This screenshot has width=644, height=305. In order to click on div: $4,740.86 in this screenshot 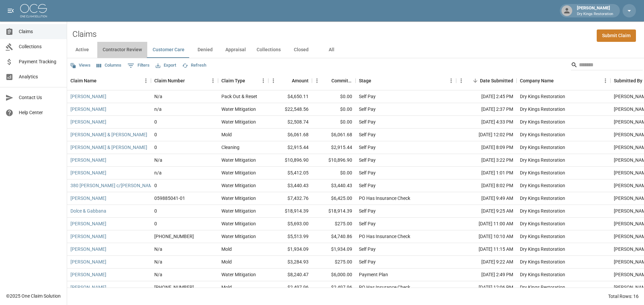, I will do `click(334, 237)`.